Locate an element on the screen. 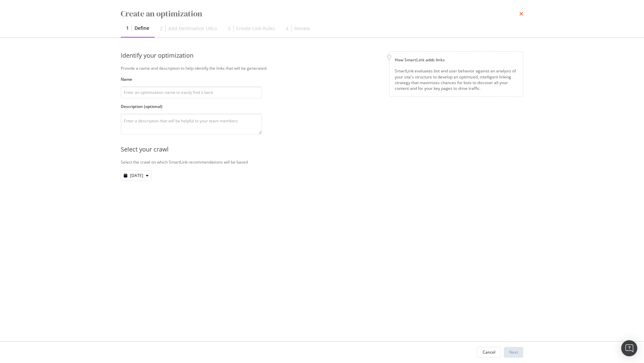 The height and width of the screenshot is (363, 644). div: 2 is located at coordinates (161, 29).